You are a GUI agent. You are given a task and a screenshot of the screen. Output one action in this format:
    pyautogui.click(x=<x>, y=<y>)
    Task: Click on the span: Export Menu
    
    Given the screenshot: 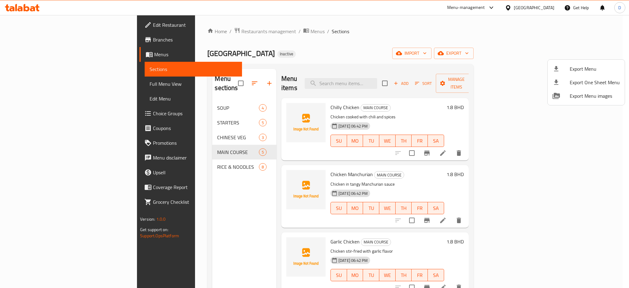 What is the action you would take?
    pyautogui.click(x=595, y=69)
    